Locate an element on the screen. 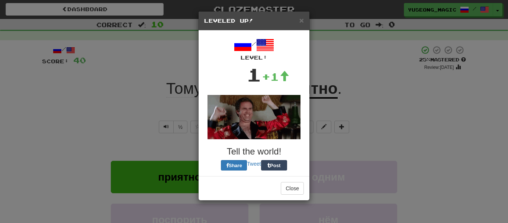  div: +1 is located at coordinates (276, 77).